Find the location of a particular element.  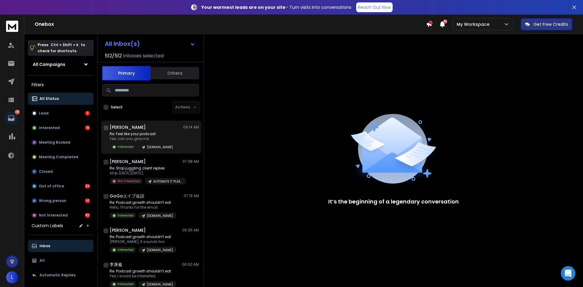

p: AUTOMATE IT PLEASE - Whitelabel slack is located at coordinates (168, 181).